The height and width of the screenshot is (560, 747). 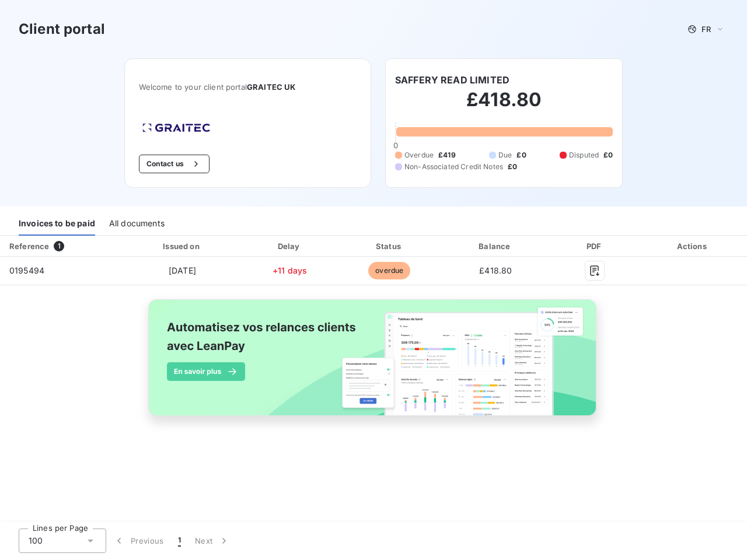 What do you see at coordinates (389, 246) in the screenshot?
I see `div: Status` at bounding box center [389, 246].